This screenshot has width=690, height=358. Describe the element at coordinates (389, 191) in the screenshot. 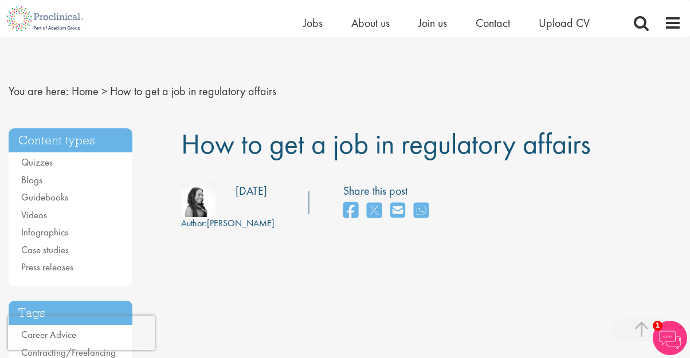

I see `label: Share this post` at that location.